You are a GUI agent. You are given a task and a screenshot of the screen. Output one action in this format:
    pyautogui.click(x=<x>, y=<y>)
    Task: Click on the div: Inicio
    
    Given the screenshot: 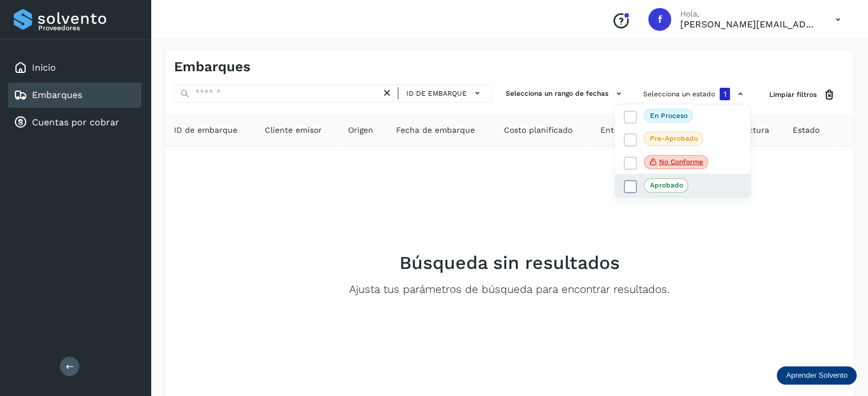 What is the action you would take?
    pyautogui.click(x=74, y=68)
    